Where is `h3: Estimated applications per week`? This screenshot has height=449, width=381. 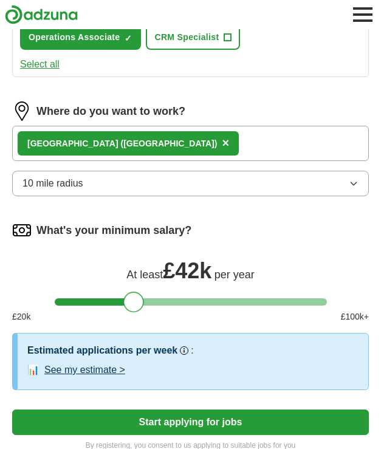
h3: Estimated applications per week is located at coordinates (102, 350).